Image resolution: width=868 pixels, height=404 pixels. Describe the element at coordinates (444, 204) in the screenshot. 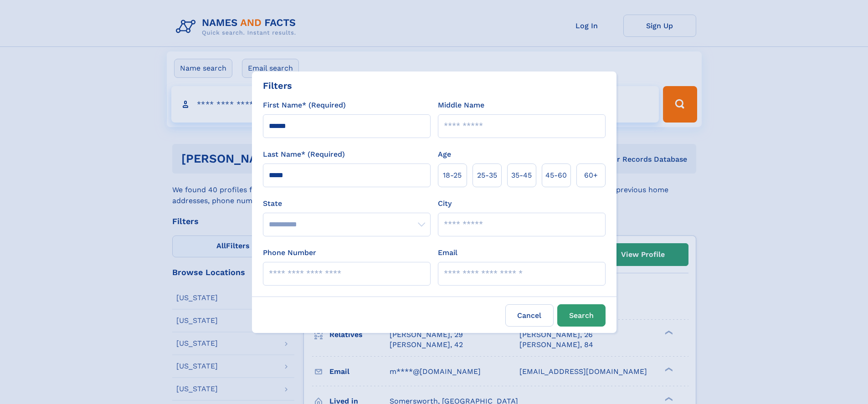

I see `label: City` at that location.